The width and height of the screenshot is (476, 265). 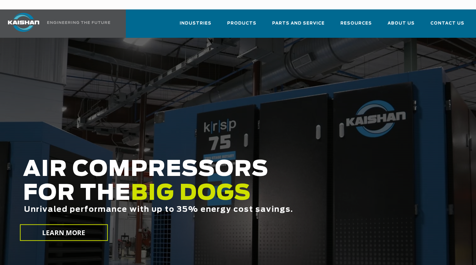 What do you see at coordinates (401, 23) in the screenshot?
I see `span: About Us` at bounding box center [401, 23].